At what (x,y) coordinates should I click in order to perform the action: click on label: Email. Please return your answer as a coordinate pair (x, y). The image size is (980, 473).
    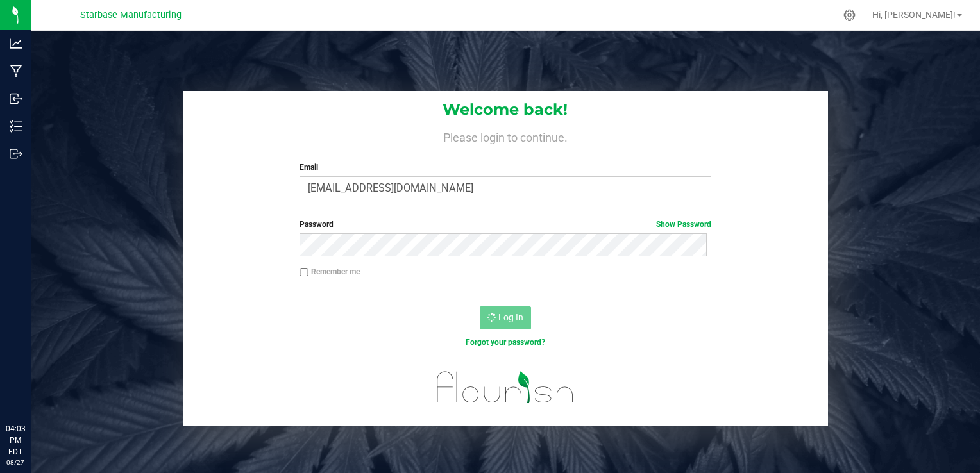
    Looking at the image, I should click on (505, 168).